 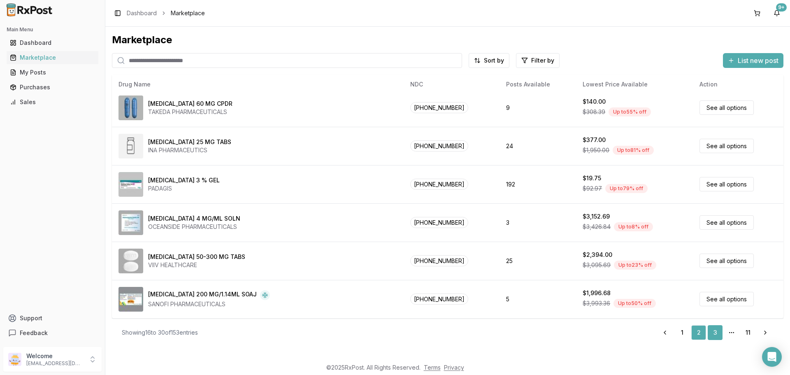 What do you see at coordinates (699, 332) in the screenshot?
I see `a: 2` at bounding box center [699, 332].